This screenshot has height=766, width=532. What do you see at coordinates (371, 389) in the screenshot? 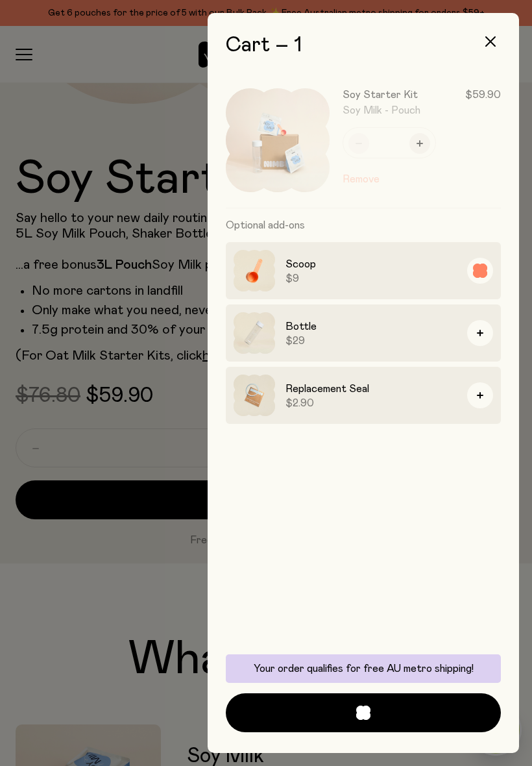
I see `h3: Replacement Seal` at bounding box center [371, 389].